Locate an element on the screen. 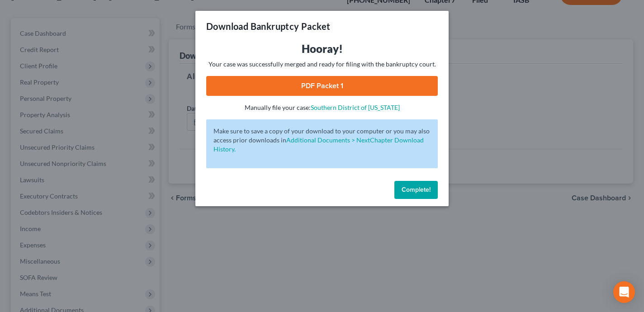  a: PDF Packet 1 is located at coordinates (322, 86).